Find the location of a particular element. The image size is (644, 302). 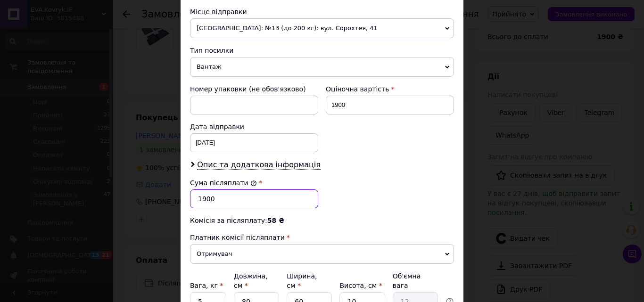

div: Дата відправки is located at coordinates (254, 127).